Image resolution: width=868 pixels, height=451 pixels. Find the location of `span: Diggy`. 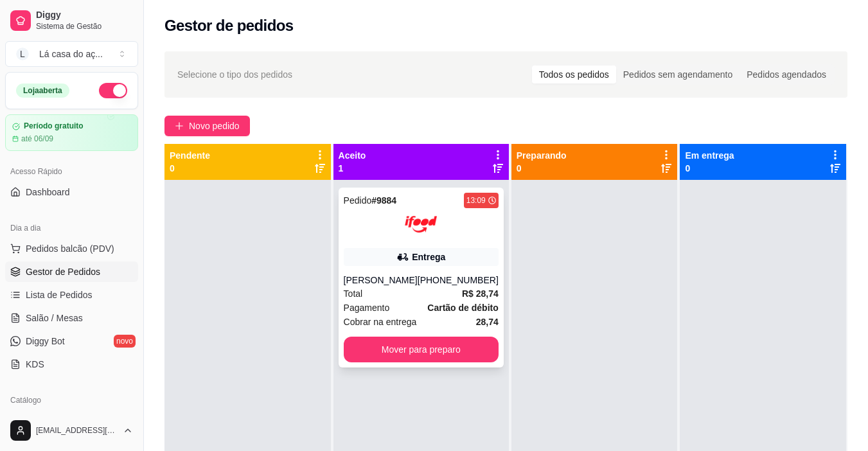

span: Diggy is located at coordinates (84, 15).